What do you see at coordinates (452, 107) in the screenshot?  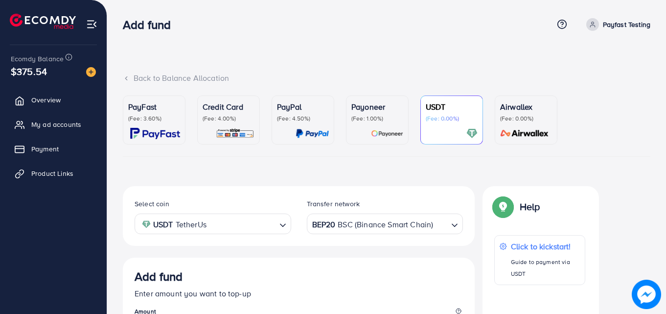 I see `p: USDT` at bounding box center [452, 107].